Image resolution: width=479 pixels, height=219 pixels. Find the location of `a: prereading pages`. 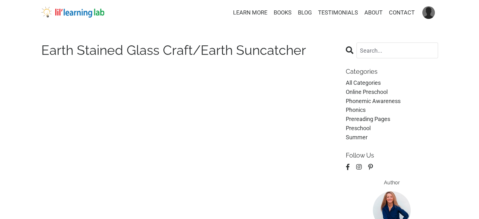

a: prereading pages is located at coordinates (392, 119).